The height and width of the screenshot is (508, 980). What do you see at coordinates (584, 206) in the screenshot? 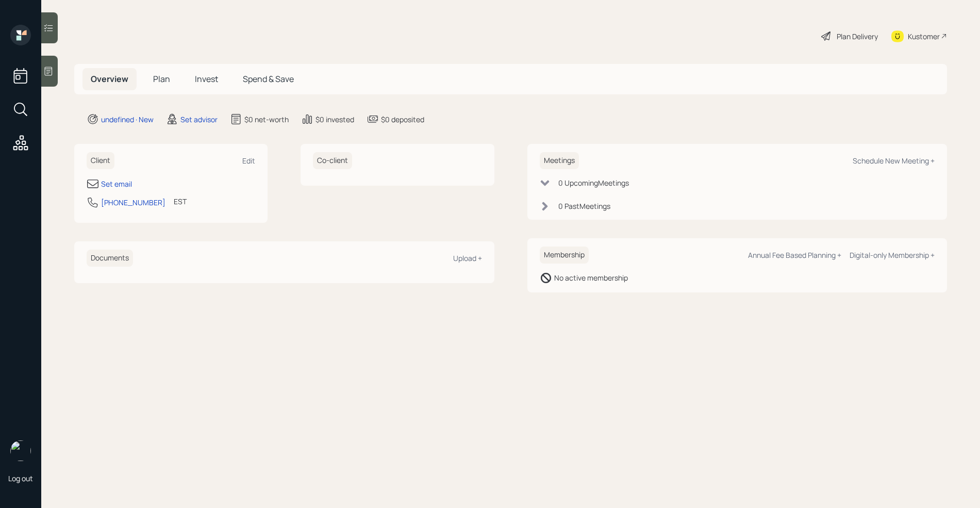
I see `div: 0 Past Meeting s` at bounding box center [584, 206].